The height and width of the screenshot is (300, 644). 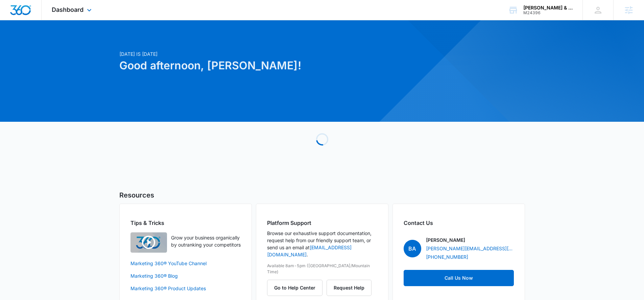 I want to click on button: Request Help, so click(x=348, y=287).